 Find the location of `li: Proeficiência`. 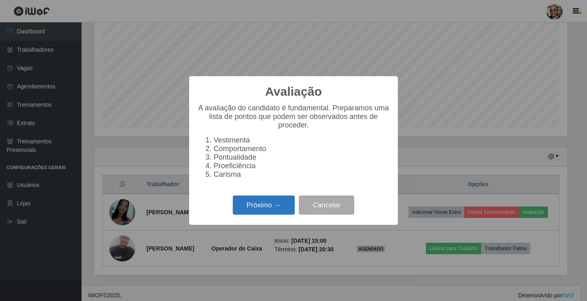

li: Proeficiência is located at coordinates (301, 166).